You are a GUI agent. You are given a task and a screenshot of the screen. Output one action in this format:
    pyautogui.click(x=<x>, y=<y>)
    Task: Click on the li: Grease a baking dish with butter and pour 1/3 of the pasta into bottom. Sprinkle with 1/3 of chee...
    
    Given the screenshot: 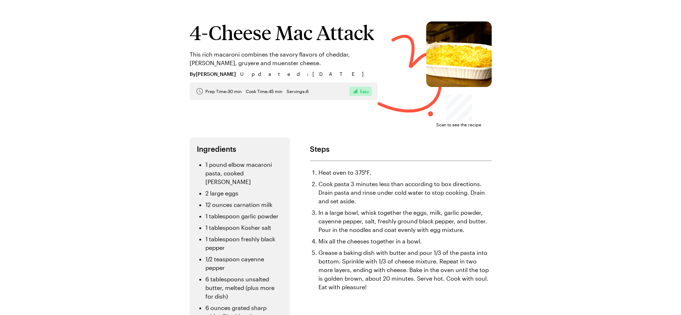 What is the action you would take?
    pyautogui.click(x=405, y=270)
    